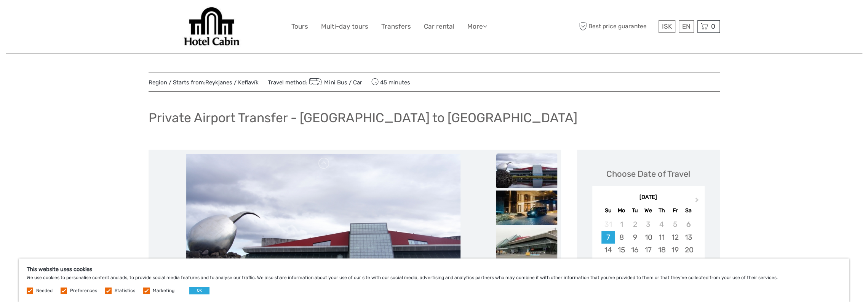 This screenshot has width=868, height=302. Describe the element at coordinates (688, 237) in the screenshot. I see `div: Choose Saturday, September 13th, 2025` at that location.